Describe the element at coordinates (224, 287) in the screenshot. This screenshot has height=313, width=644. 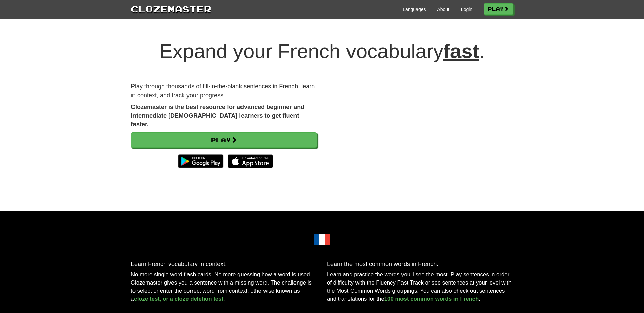
I see `p: No more single word flash cards. No more guessing how a word is used. Clozemaster gives you a sen...` at that location.